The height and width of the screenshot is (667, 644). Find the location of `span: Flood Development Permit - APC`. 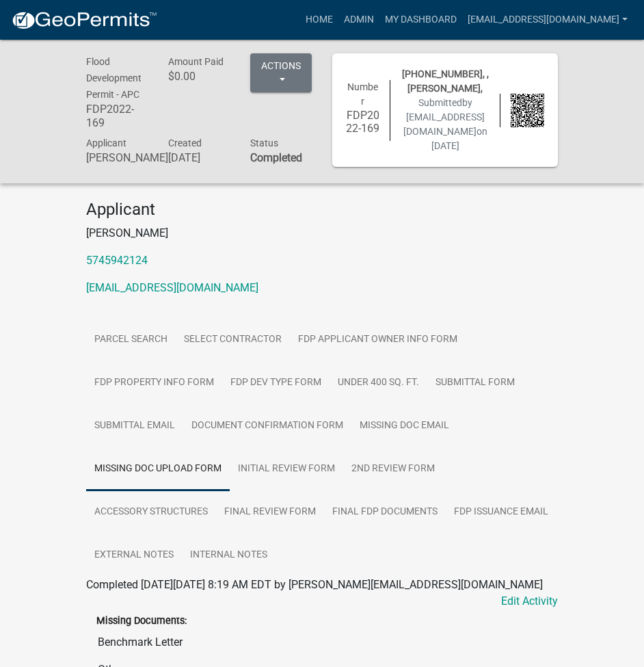

span: Flood Development Permit - APC is located at coordinates (113, 78).